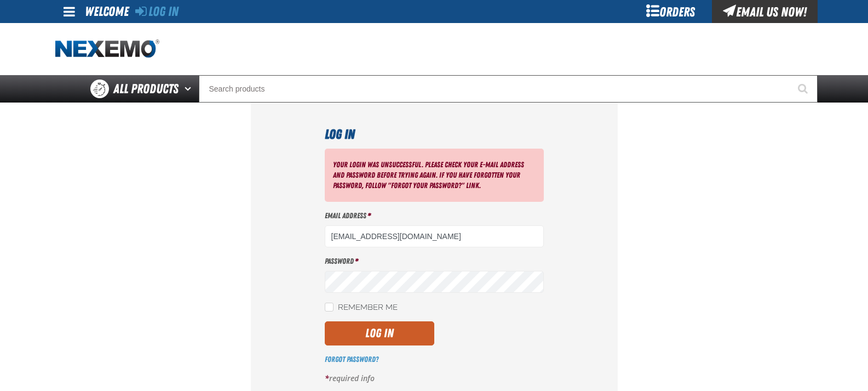 The width and height of the screenshot is (868, 391). I want to click on img: Nexemo logo, so click(107, 49).